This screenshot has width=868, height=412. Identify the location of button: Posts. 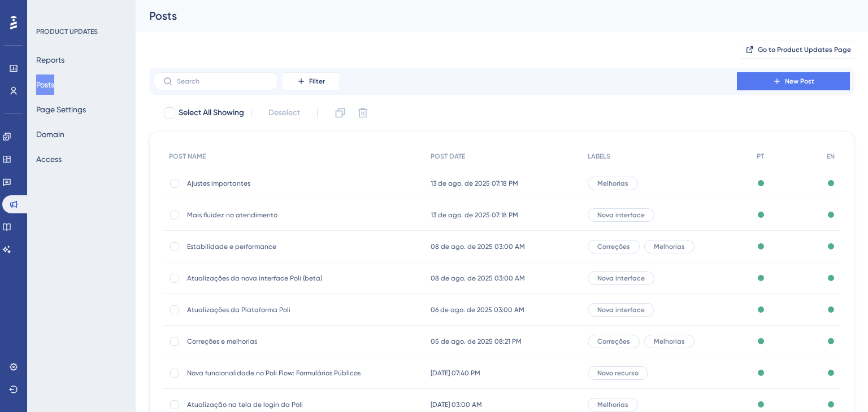
(45, 85).